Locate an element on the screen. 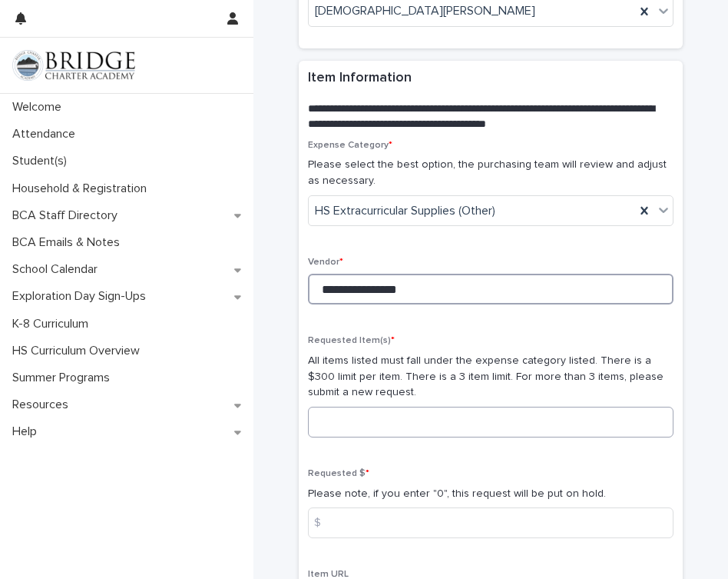 The image size is (728, 579). p: Please note, if you enter "0", this request will be put on hold. is located at coordinates (491, 494).